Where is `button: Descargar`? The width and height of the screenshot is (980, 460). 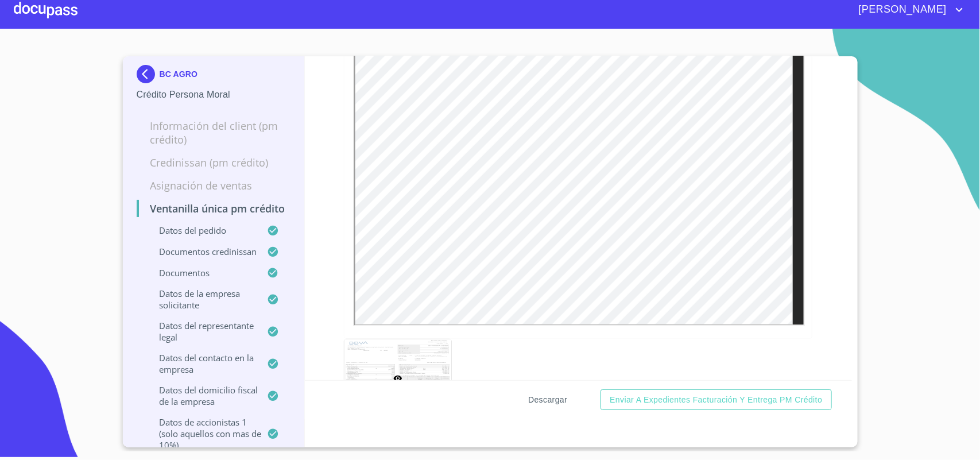
button: Descargar is located at coordinates (548, 400).